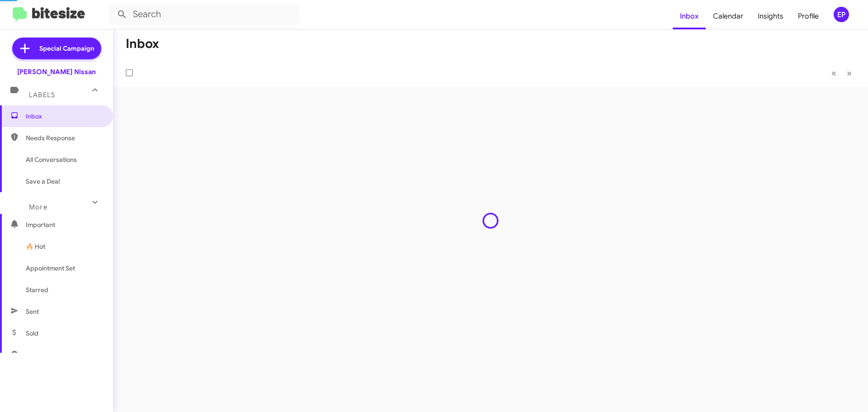  What do you see at coordinates (808, 16) in the screenshot?
I see `span: Profile` at bounding box center [808, 16].